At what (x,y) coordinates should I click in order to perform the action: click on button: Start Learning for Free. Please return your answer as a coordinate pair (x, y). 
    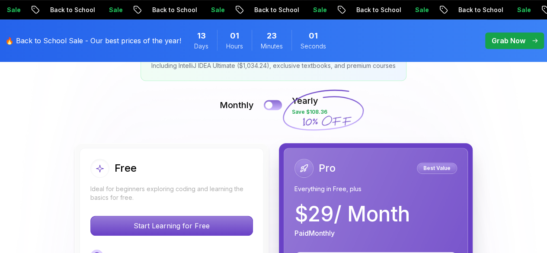
    Looking at the image, I should click on (172, 226).